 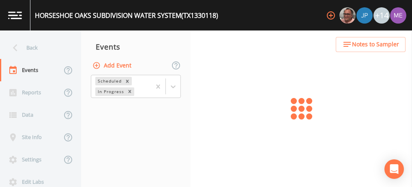 What do you see at coordinates (109, 81) in the screenshot?
I see `div: Scheduled` at bounding box center [109, 81].